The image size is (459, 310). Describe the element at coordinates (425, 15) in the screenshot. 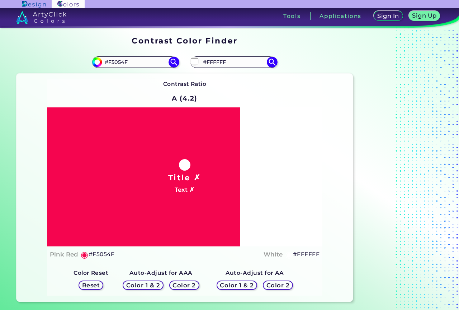

I see `h5: Sign Up` at that location.